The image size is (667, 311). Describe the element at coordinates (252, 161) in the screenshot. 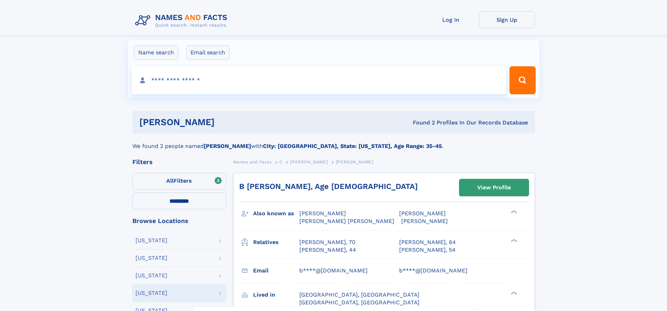

I see `a: Names and Facts` at that location.